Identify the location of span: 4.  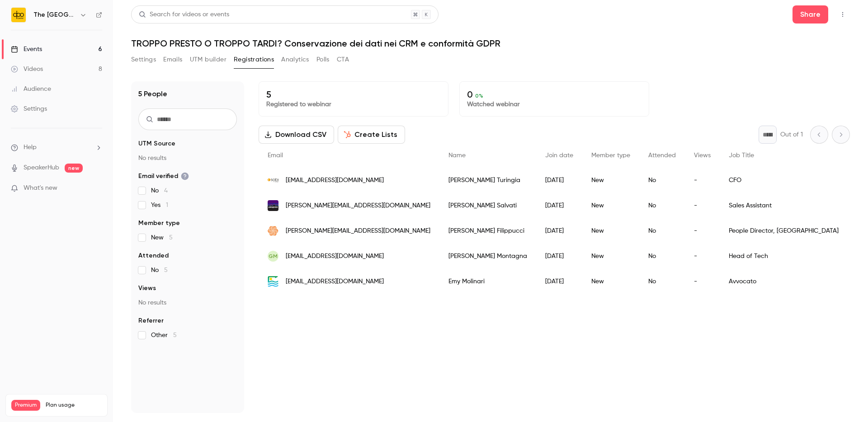
(166, 191).